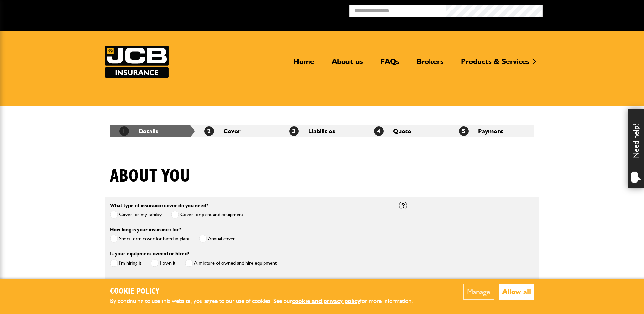 This screenshot has height=314, width=644. I want to click on a: Brokers, so click(429, 64).